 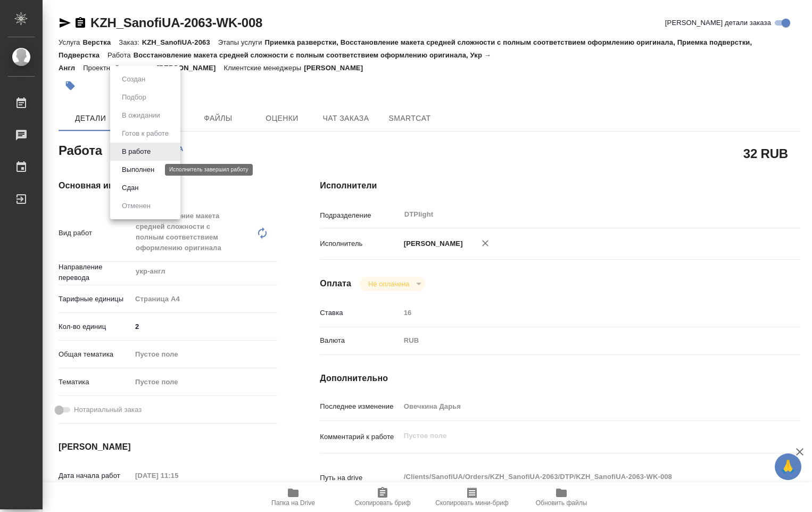 What do you see at coordinates (136, 206) in the screenshot?
I see `button: Отменен` at bounding box center [136, 206].